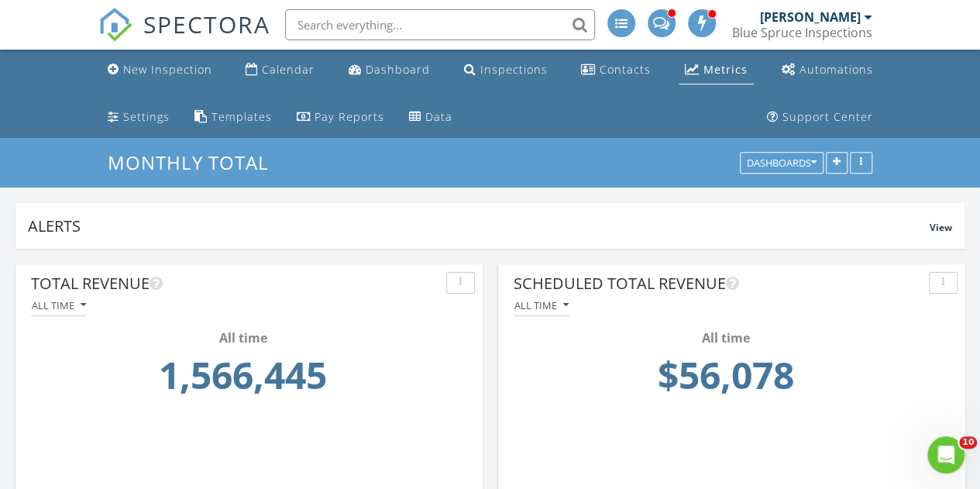 The image size is (980, 489). Describe the element at coordinates (242, 380) in the screenshot. I see `td: 1566444.95` at that location.